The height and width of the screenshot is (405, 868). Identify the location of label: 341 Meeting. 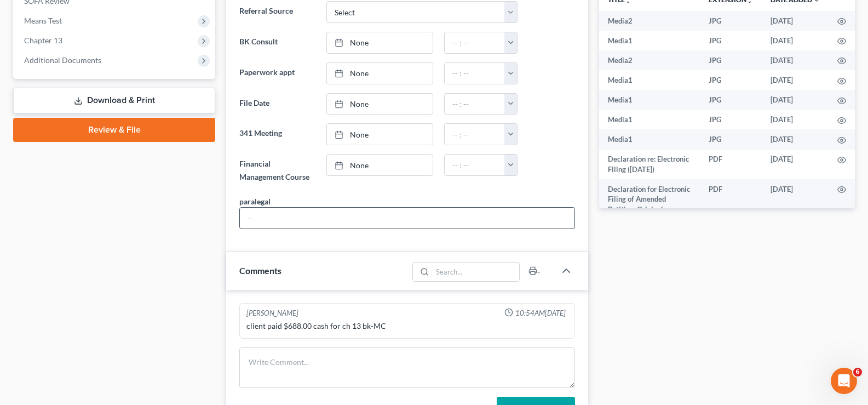
(277, 134).